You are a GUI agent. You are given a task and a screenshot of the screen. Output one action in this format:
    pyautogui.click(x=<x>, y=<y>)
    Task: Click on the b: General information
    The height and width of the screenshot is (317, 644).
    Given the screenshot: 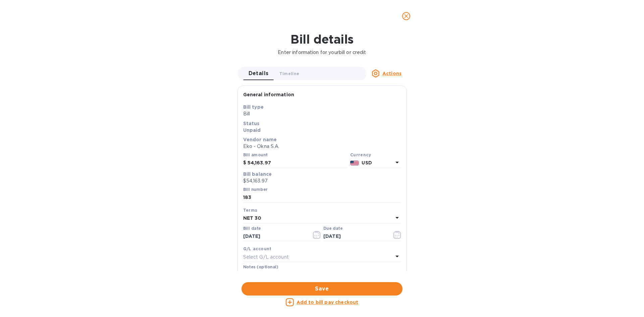 What is the action you would take?
    pyautogui.click(x=269, y=95)
    